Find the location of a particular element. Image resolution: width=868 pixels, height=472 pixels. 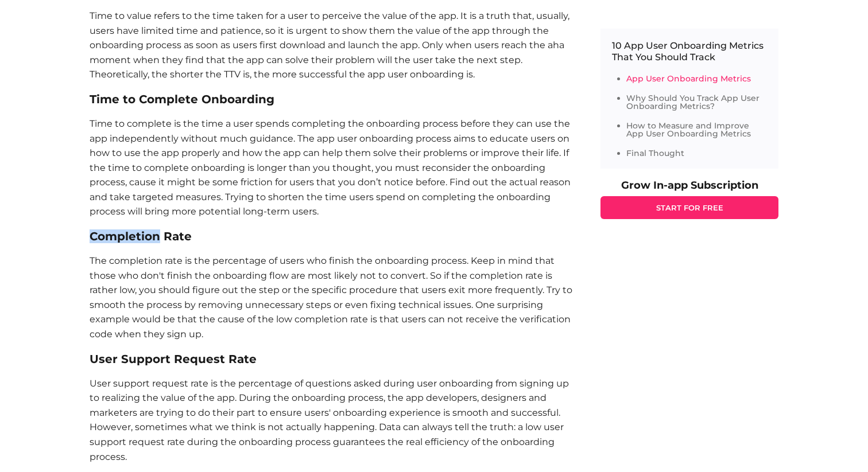

p: User support request rate is the percentage of questions asked during user onboarding from signin... is located at coordinates (334, 421).